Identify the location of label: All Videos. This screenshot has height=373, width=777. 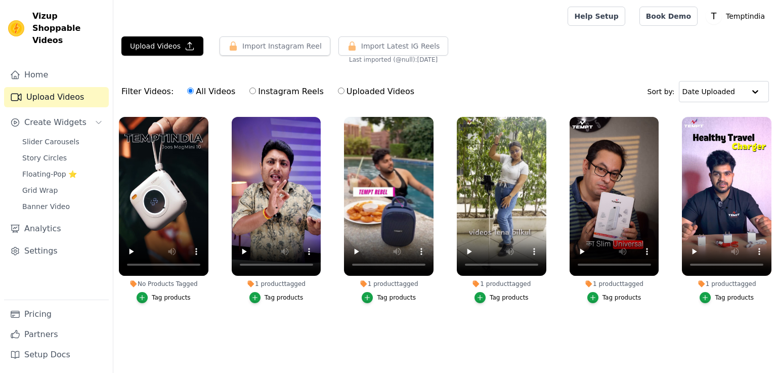
(211, 92).